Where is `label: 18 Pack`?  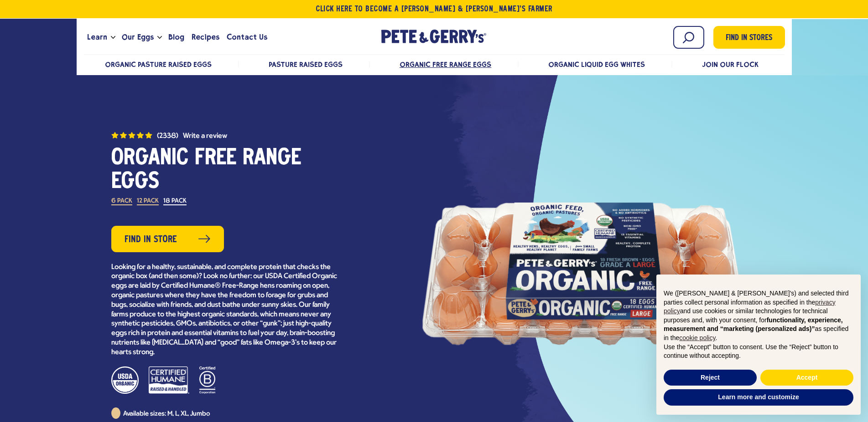 label: 18 Pack is located at coordinates (174, 202).